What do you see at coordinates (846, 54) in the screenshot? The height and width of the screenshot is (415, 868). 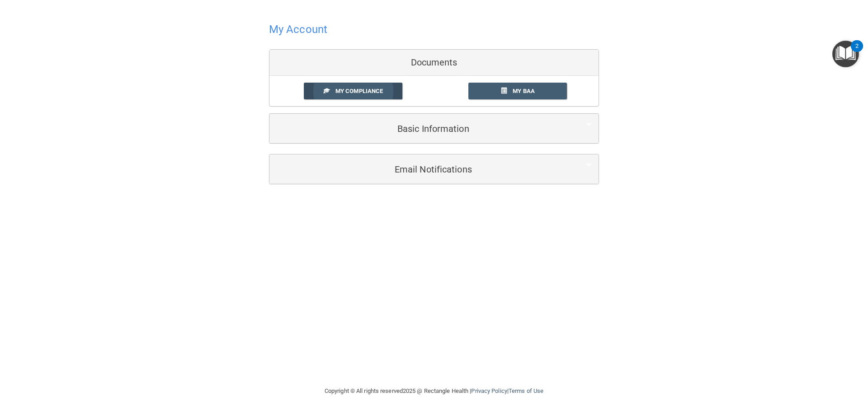 I see `button: Open Resource Center, 2 new notifications` at bounding box center [846, 54].